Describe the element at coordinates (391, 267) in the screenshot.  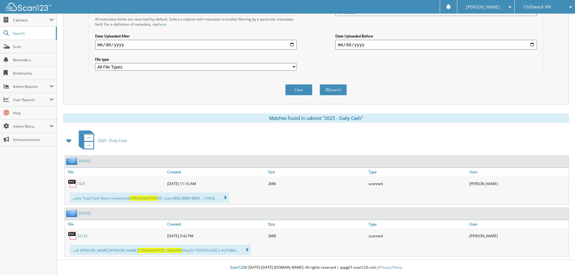
I see `a: Privacy Policy` at that location.